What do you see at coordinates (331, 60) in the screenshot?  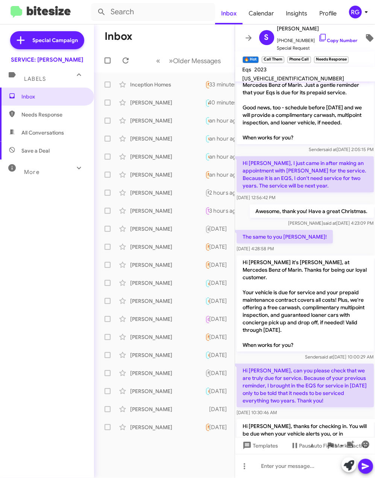 I see `small: Needs Response` at bounding box center [331, 60].